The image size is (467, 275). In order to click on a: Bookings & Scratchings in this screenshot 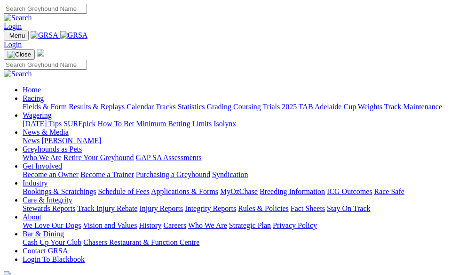, I will do `click(59, 191)`.